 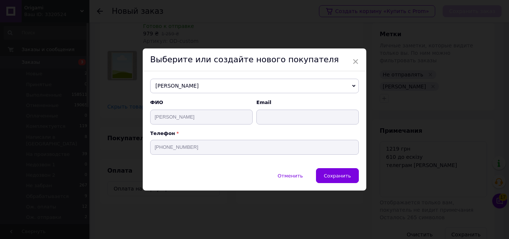 I want to click on button: Сохранить, so click(x=337, y=176).